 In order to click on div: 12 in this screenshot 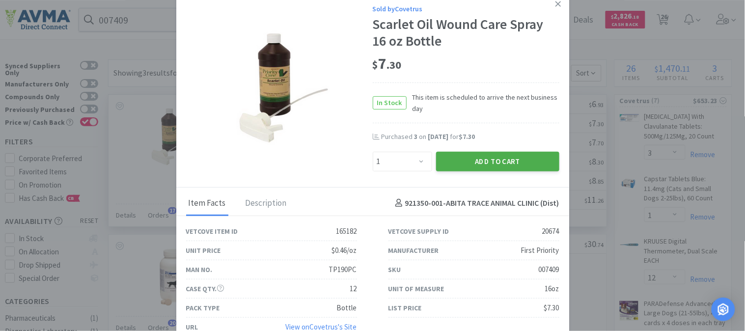, I will do `click(354, 289)`.